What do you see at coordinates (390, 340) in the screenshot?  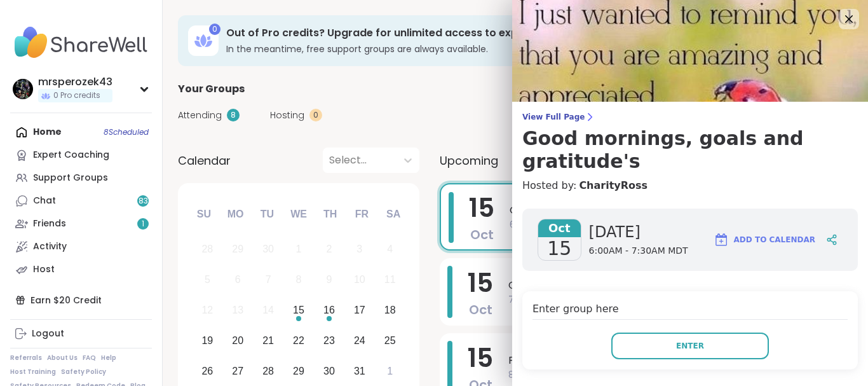 I see `div: Choose Saturday, October 25th, 2025` at bounding box center [390, 340].